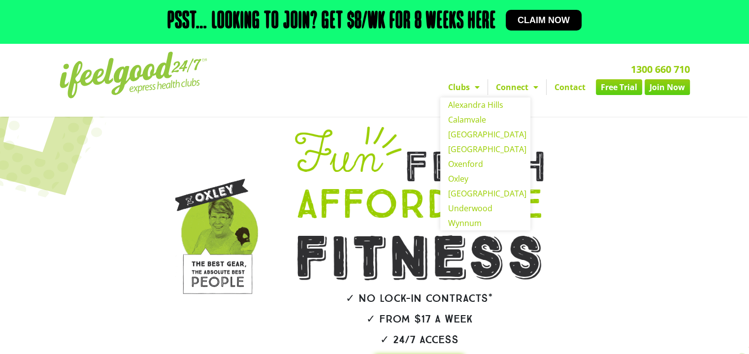  What do you see at coordinates (570, 87) in the screenshot?
I see `a: Contact` at bounding box center [570, 87].